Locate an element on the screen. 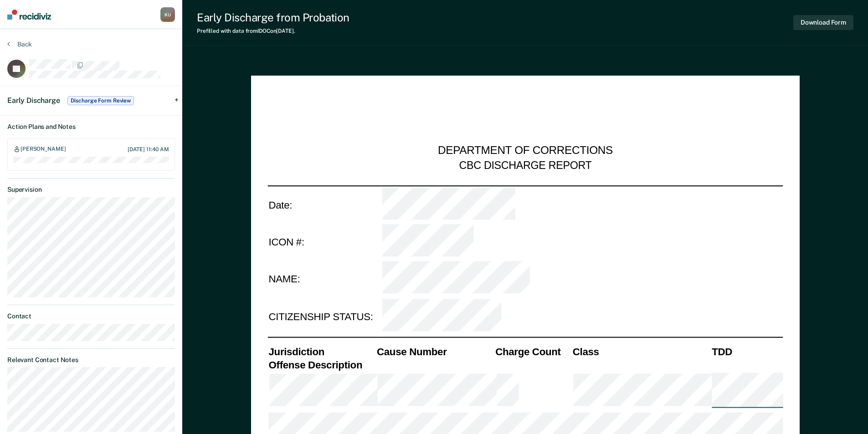  dt: Supervision is located at coordinates (91, 189).